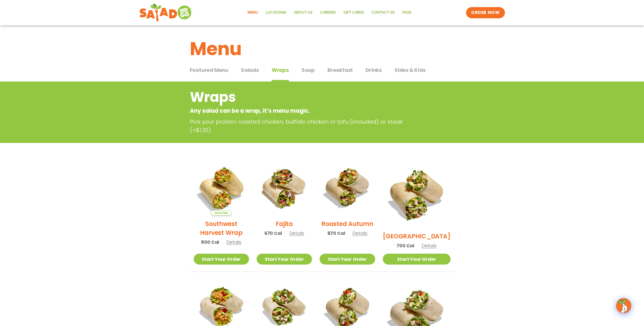 This screenshot has height=326, width=644. I want to click on p: Any salad can be a wrap, it’s menu magic., so click(301, 111).